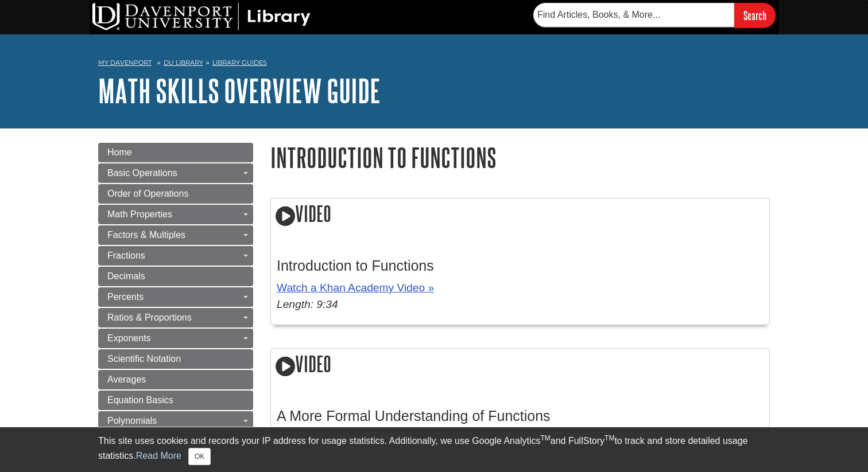  Describe the element at coordinates (140, 214) in the screenshot. I see `span: Math Properties` at that location.